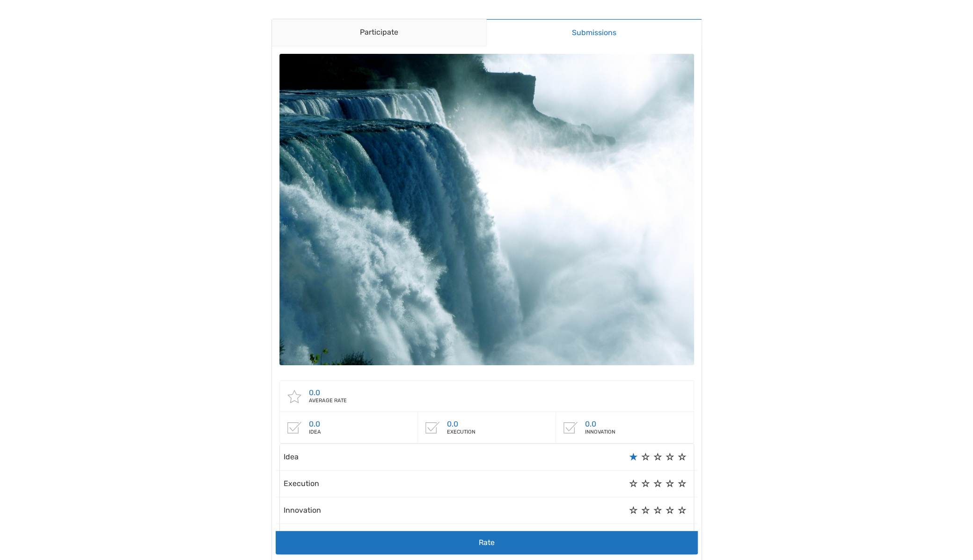 The height and width of the screenshot is (560, 973). What do you see at coordinates (379, 33) in the screenshot?
I see `a: Participate` at bounding box center [379, 33].